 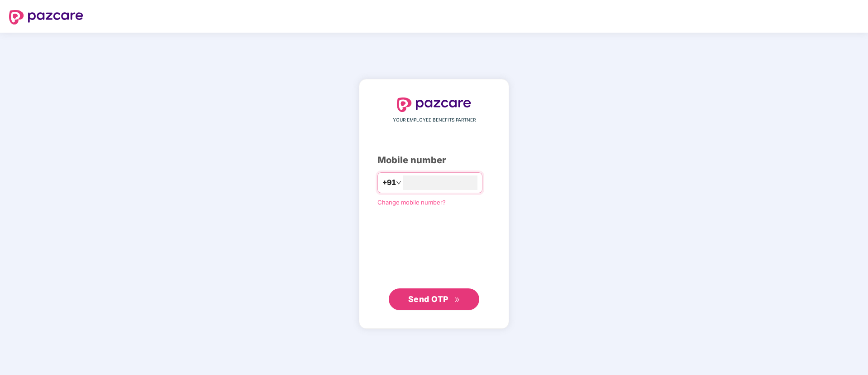 I want to click on button: Send OTPdouble-right, so click(x=434, y=299).